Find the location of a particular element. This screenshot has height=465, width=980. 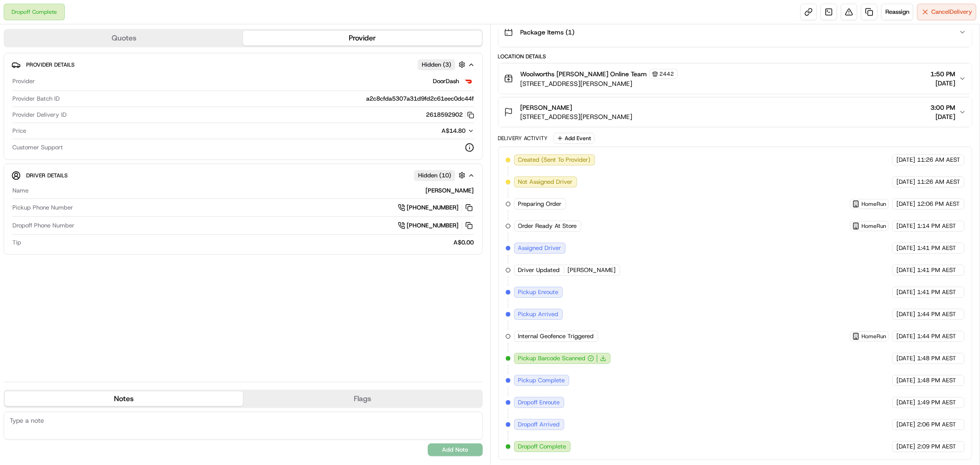

div: Delivery Activity is located at coordinates (523, 138).